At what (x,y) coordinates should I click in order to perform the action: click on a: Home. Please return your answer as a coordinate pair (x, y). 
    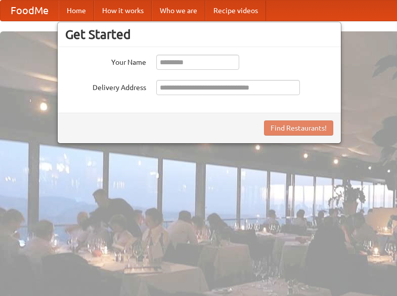
    Looking at the image, I should click on (76, 11).